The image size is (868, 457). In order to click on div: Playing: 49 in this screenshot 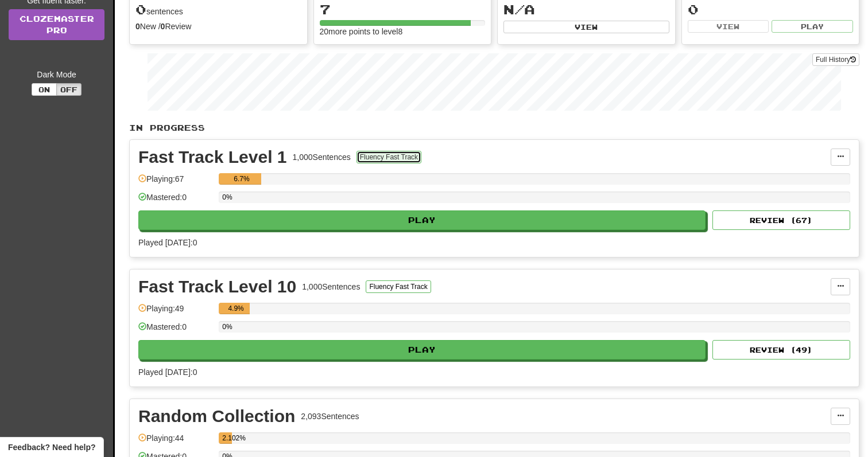, I will do `click(176, 312)`.